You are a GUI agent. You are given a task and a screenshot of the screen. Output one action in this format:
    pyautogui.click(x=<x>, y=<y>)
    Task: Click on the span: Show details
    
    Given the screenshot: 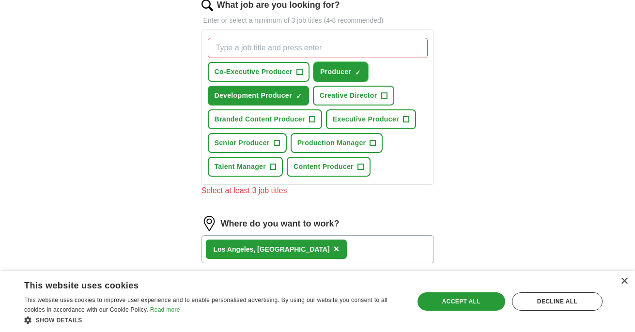 What is the action you would take?
    pyautogui.click(x=59, y=320)
    